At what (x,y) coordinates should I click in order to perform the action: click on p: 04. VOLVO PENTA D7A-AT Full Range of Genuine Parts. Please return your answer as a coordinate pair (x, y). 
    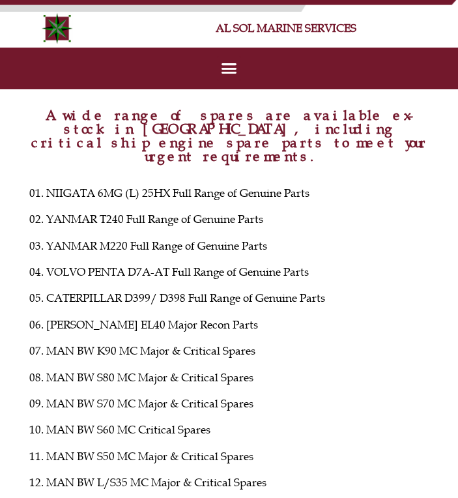
    Looking at the image, I should click on (229, 272).